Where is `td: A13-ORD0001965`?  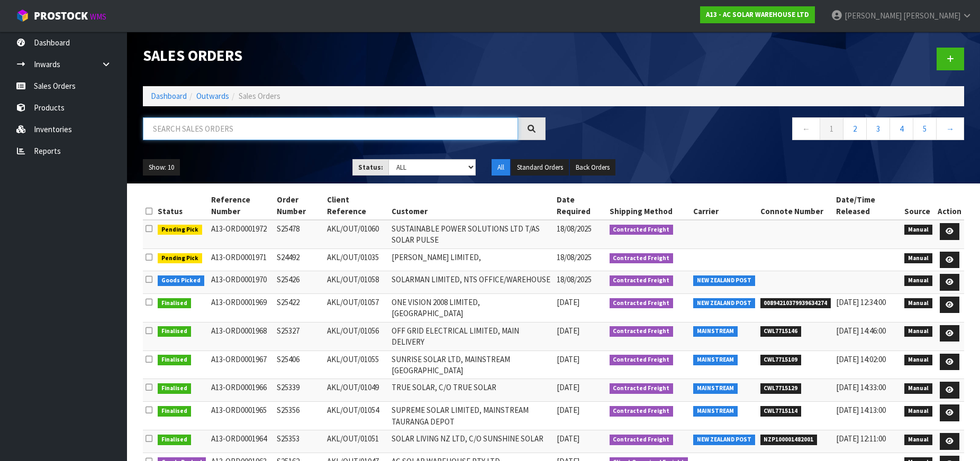 td: A13-ORD0001965 is located at coordinates (241, 416).